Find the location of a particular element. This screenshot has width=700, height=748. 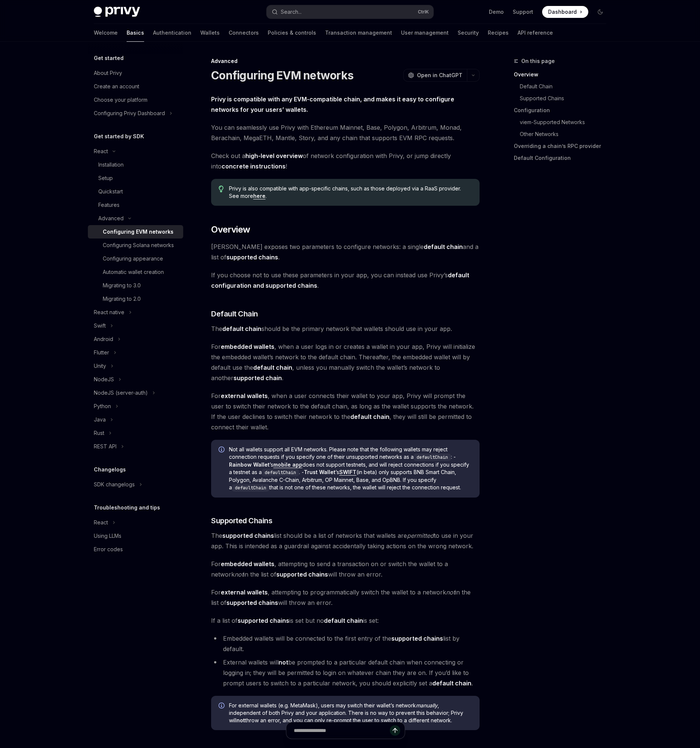

button: Open in ChatGPT is located at coordinates (435, 75).